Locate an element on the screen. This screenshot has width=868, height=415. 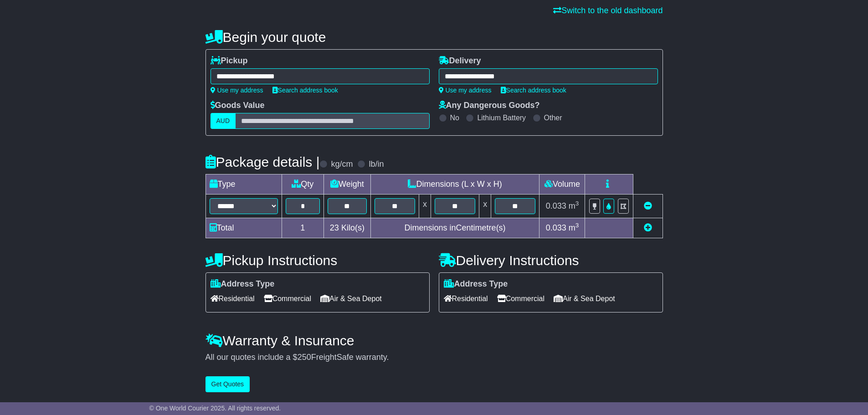
td: Volume is located at coordinates (563, 184).